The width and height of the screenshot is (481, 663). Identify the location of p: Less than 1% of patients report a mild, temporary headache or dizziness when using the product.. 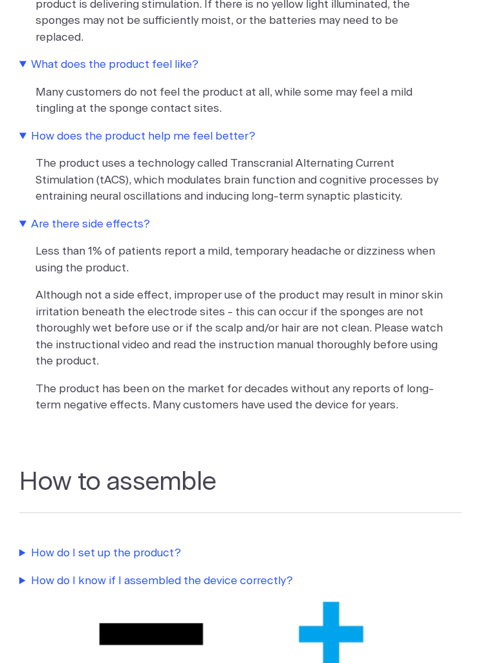
(240, 260).